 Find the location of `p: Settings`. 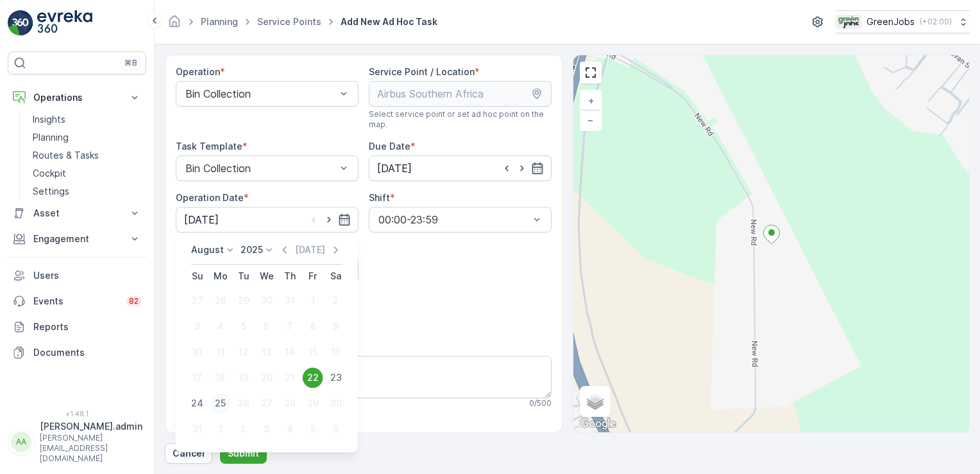

p: Settings is located at coordinates (50, 191).